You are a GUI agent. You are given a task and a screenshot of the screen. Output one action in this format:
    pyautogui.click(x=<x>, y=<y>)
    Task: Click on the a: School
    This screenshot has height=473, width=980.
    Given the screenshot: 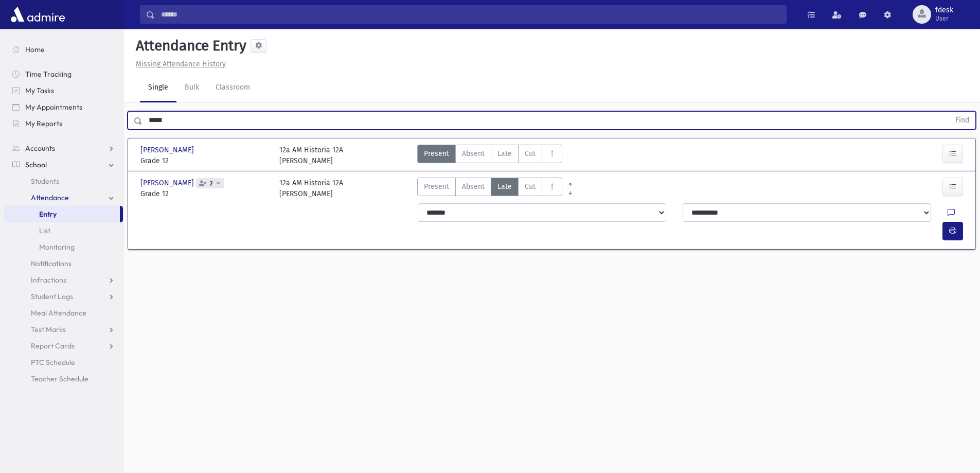 What is the action you would take?
    pyautogui.click(x=63, y=165)
    